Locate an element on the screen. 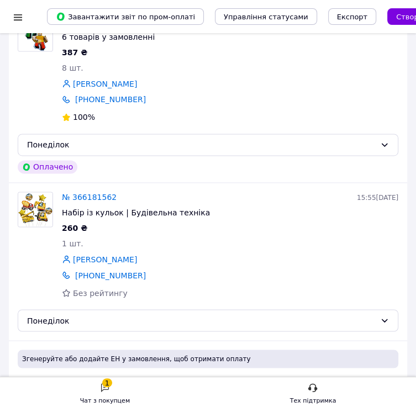  span: 8 шт. is located at coordinates (72, 68).